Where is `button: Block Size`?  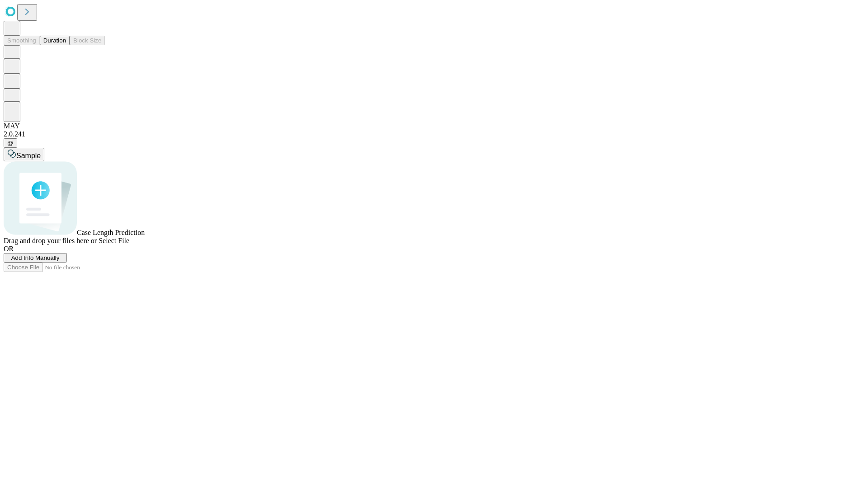 button: Block Size is located at coordinates (87, 41).